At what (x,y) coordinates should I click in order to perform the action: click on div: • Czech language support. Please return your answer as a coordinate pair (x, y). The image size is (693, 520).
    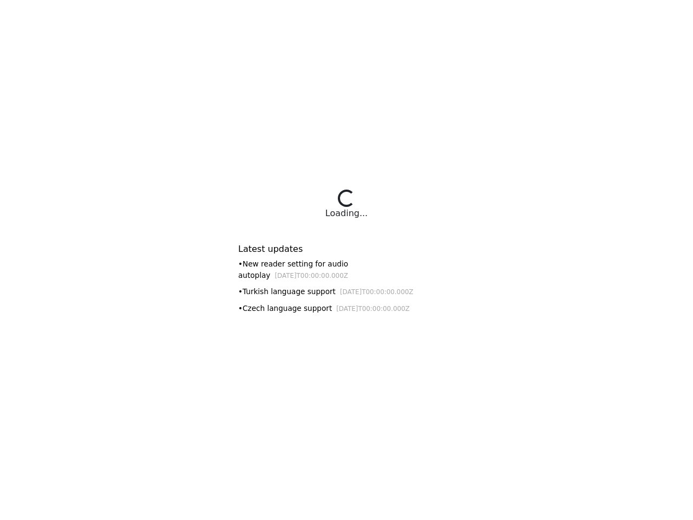
    Looking at the image, I should click on (347, 308).